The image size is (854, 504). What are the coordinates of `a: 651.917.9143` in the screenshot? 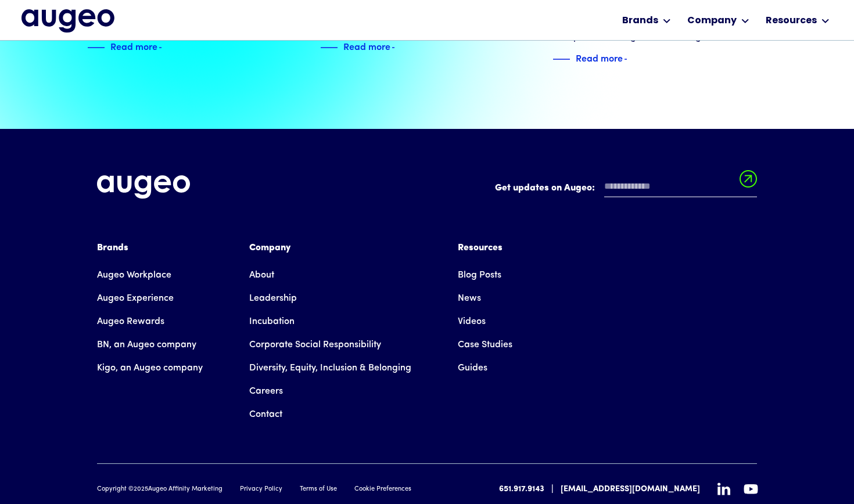 It's located at (521, 489).